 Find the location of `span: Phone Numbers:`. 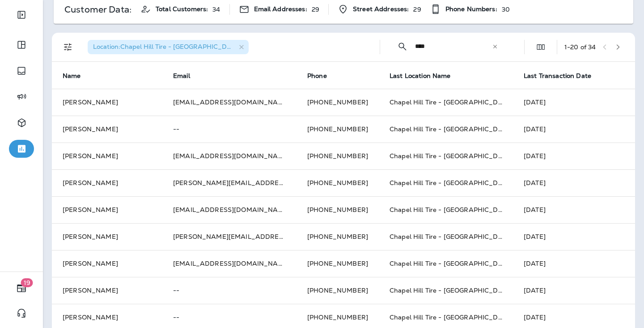

span: Phone Numbers: is located at coordinates (472, 9).